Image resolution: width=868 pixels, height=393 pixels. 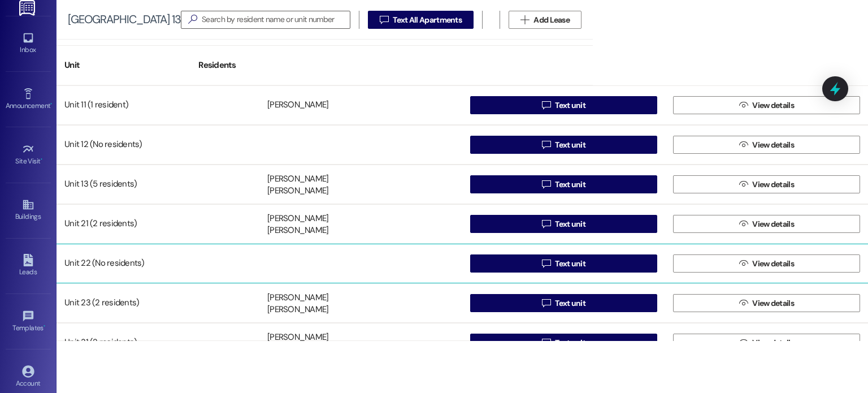 I want to click on a: Inbox, so click(x=28, y=44).